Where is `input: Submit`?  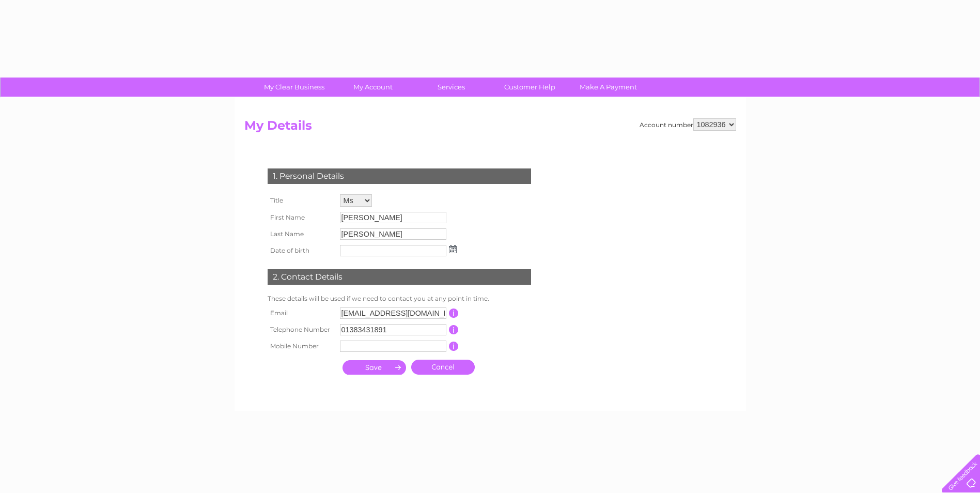
input: Submit is located at coordinates (374, 367).